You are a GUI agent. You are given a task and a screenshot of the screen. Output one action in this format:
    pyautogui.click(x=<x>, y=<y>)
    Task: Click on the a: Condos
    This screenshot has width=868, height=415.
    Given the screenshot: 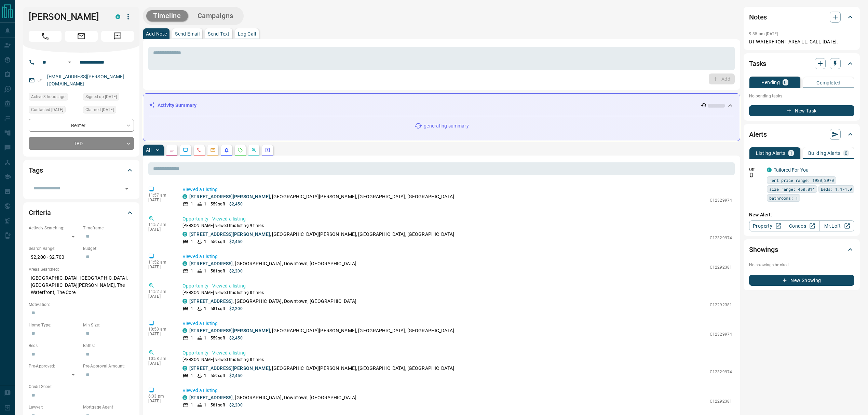 What is the action you would take?
    pyautogui.click(x=801, y=226)
    